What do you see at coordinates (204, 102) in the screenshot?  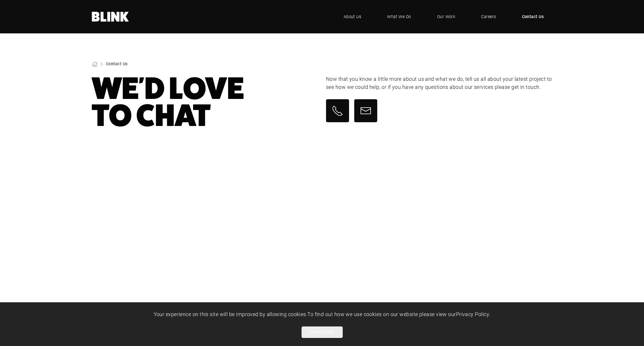 I see `h1: We'd Love To Chat` at bounding box center [204, 102].